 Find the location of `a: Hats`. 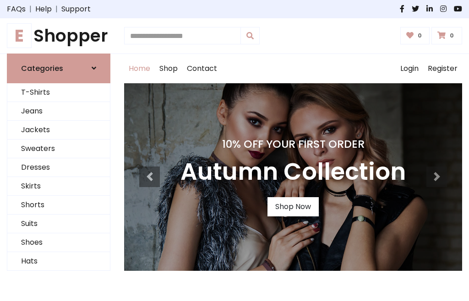

a: Hats is located at coordinates (59, 262).